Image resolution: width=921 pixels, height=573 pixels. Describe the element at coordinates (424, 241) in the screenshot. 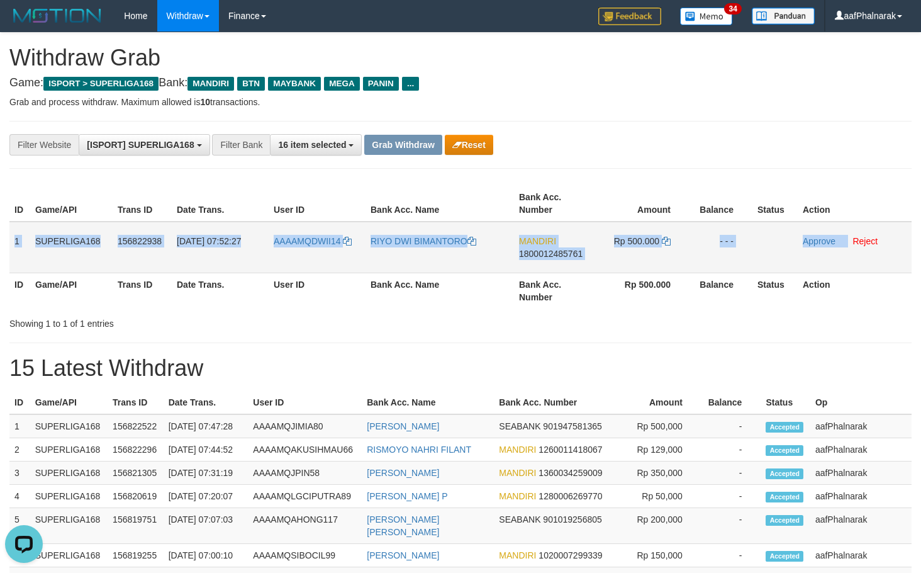

I see `a: RIYO DWI BIMANTORO` at that location.